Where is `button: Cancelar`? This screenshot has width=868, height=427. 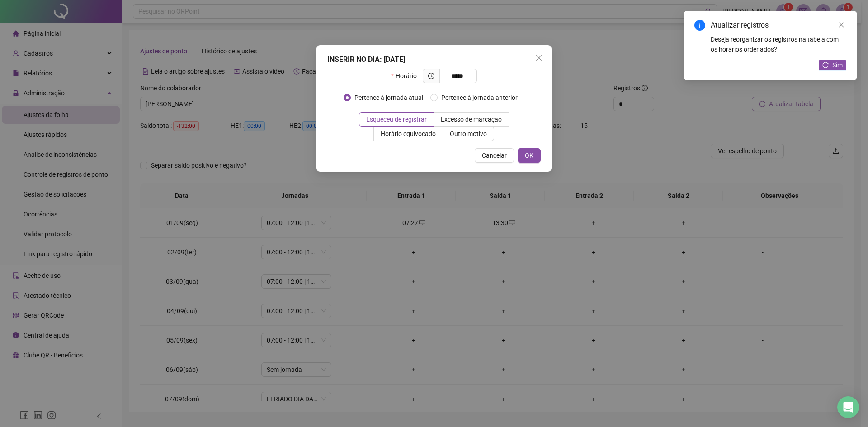
button: Cancelar is located at coordinates (494, 156).